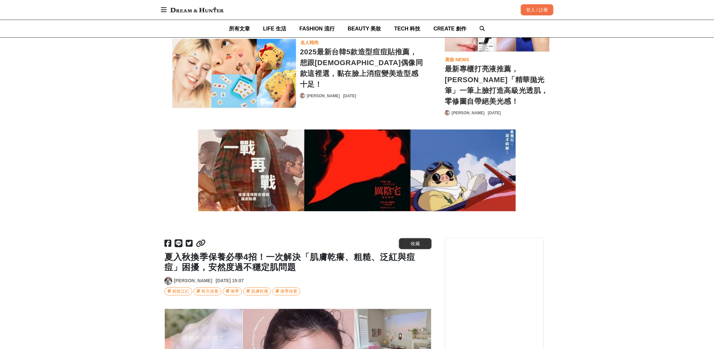 The image size is (714, 349). Describe the element at coordinates (210, 291) in the screenshot. I see `div: 秋天保養` at that location.